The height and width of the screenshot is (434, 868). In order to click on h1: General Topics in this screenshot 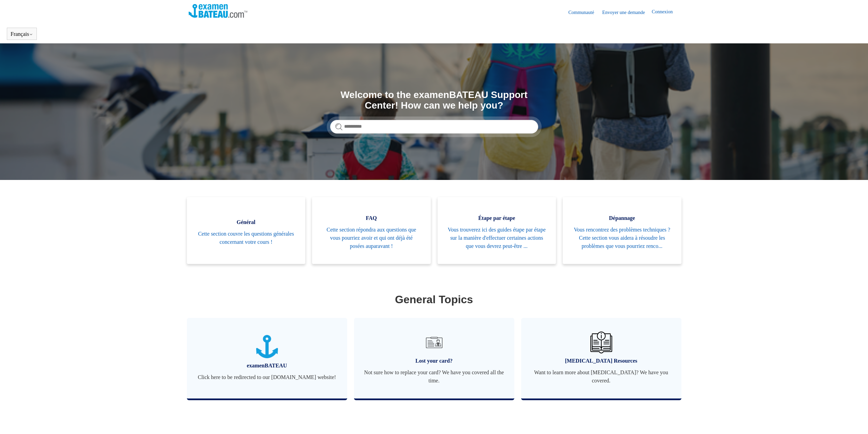, I will do `click(434, 299)`.